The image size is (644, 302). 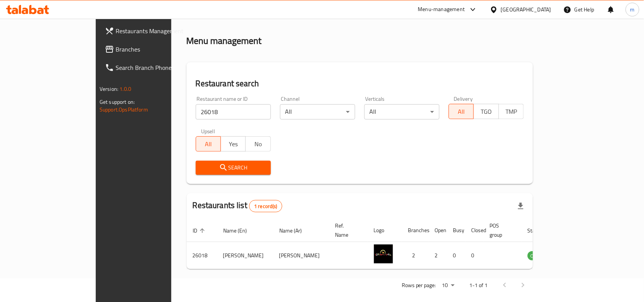 I want to click on button: TMP, so click(x=511, y=112).